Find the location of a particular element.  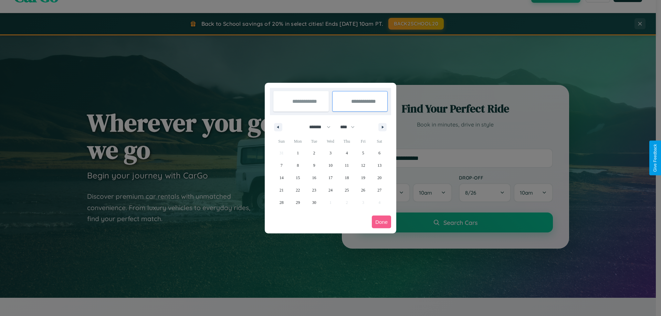

span: 23 is located at coordinates (314, 190).